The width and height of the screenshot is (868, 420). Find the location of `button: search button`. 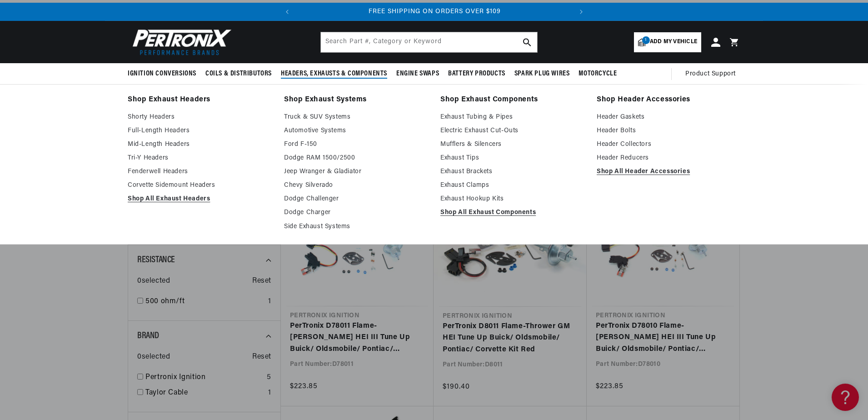

button: search button is located at coordinates (527, 42).